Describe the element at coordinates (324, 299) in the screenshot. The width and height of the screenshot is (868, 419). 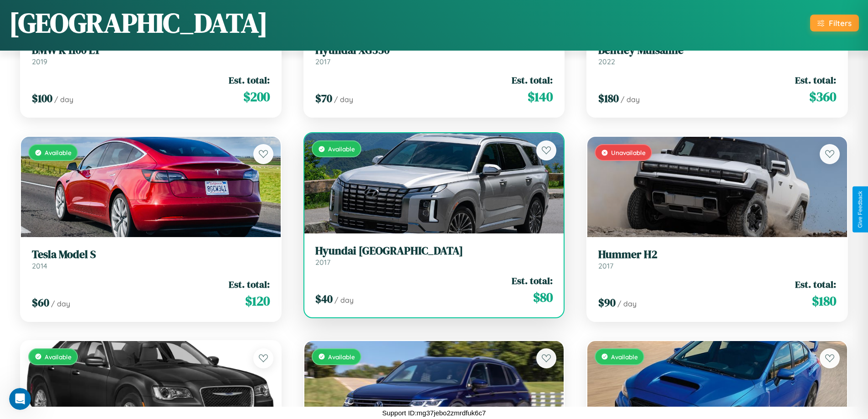
I see `span: $ 40` at that location.